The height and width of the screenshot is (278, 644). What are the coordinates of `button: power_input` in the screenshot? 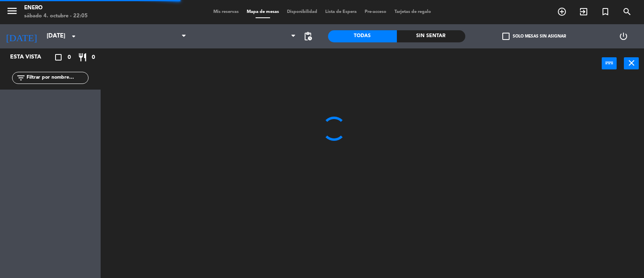 It's located at (609, 63).